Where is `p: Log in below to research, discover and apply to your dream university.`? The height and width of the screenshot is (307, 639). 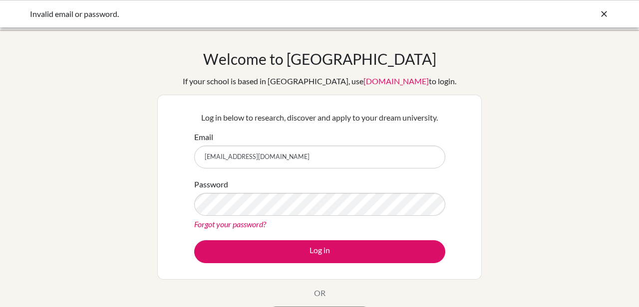
p: Log in below to research, discover and apply to your dream university. is located at coordinates (319, 118).